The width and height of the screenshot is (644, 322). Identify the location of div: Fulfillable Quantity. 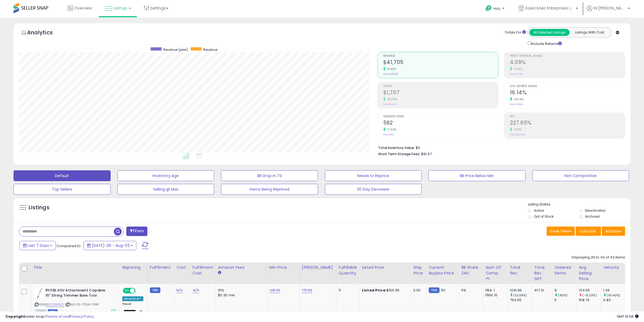
(348, 271).